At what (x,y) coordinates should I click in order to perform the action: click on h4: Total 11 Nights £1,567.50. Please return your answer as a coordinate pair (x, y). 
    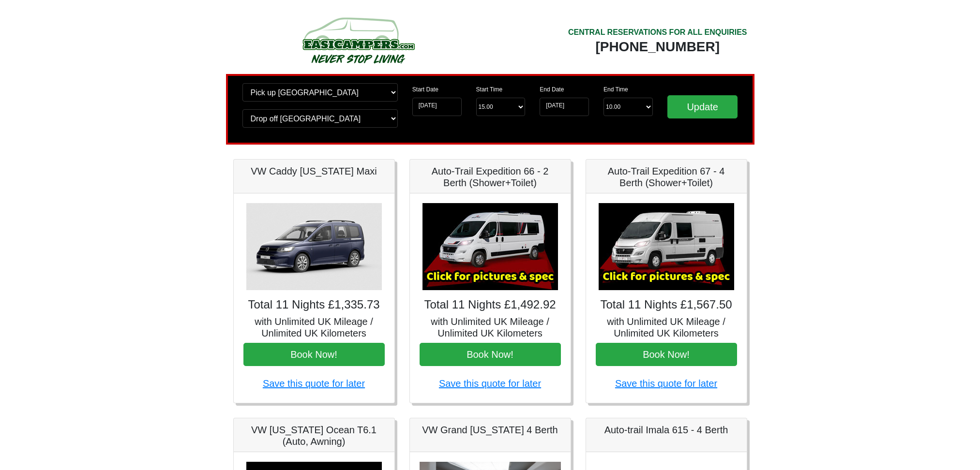
    Looking at the image, I should click on (666, 305).